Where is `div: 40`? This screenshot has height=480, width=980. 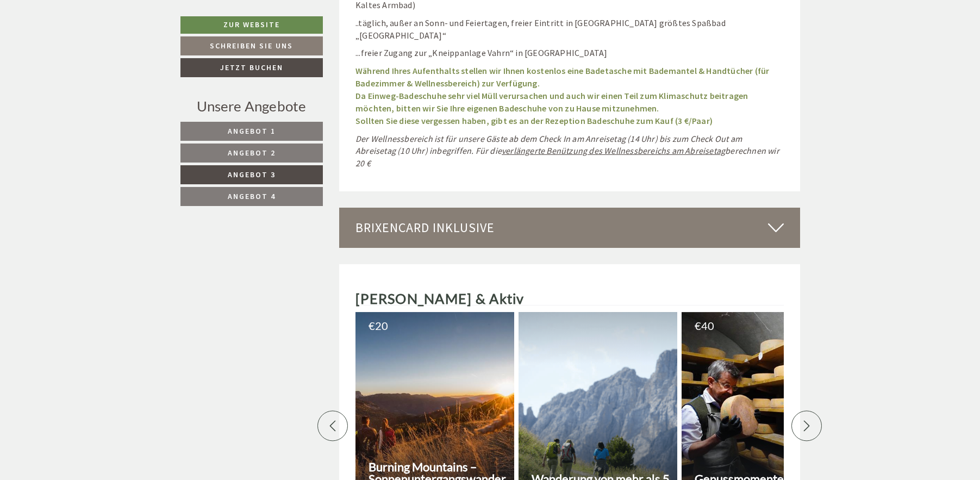 div: 40 is located at coordinates (764, 326).